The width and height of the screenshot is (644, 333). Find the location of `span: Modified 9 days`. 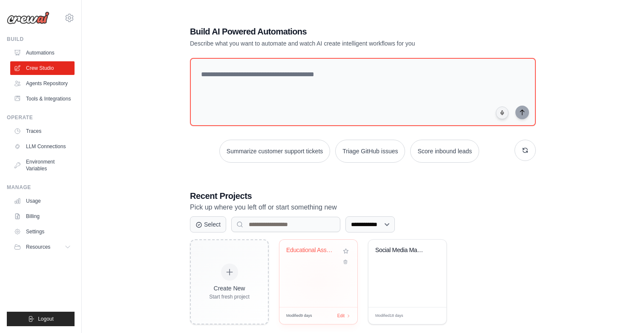

span: Modified 9 days is located at coordinates (299, 316).